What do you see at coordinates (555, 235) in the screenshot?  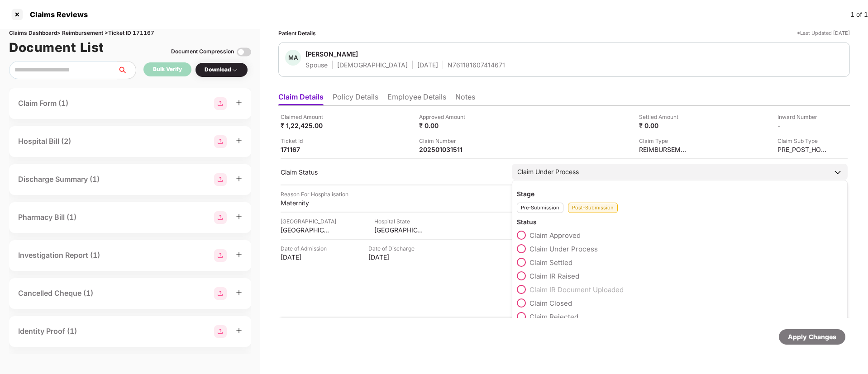 I see `span: Claim Approved` at bounding box center [555, 235].